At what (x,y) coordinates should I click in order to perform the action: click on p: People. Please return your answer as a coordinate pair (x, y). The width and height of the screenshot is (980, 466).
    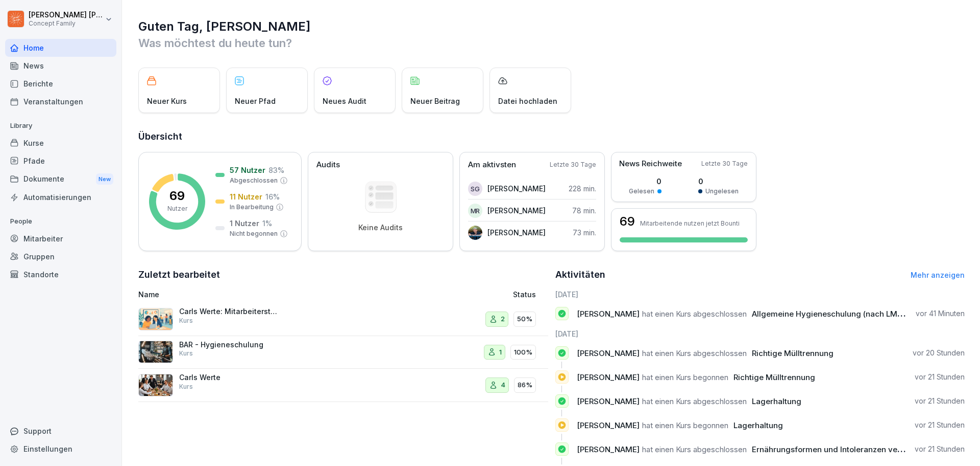
    Looking at the image, I should click on (61, 221).